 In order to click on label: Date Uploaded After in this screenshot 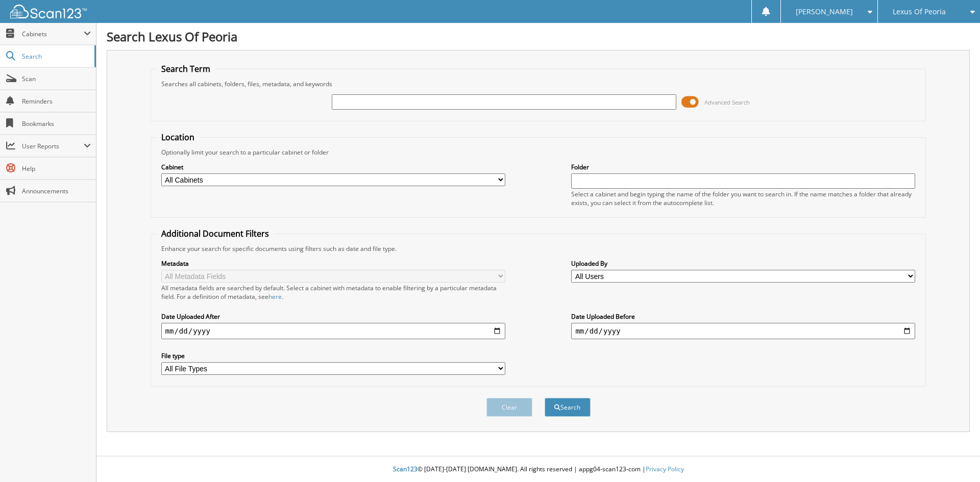, I will do `click(333, 316)`.